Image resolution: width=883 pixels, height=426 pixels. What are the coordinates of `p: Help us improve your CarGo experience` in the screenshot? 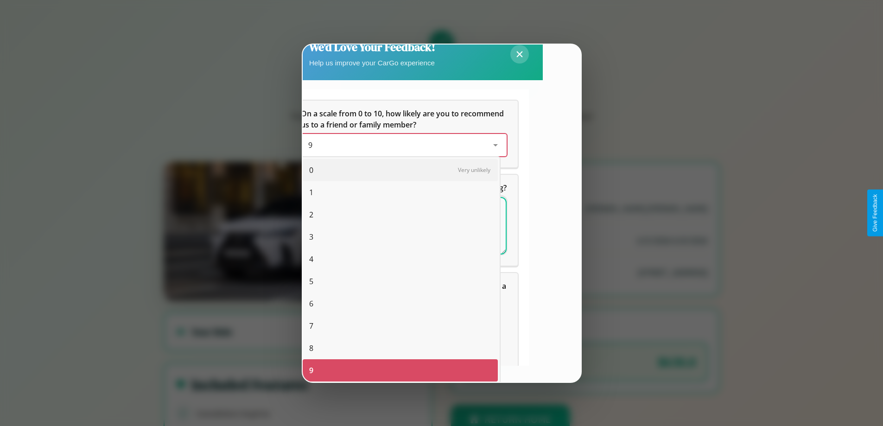 It's located at (372, 63).